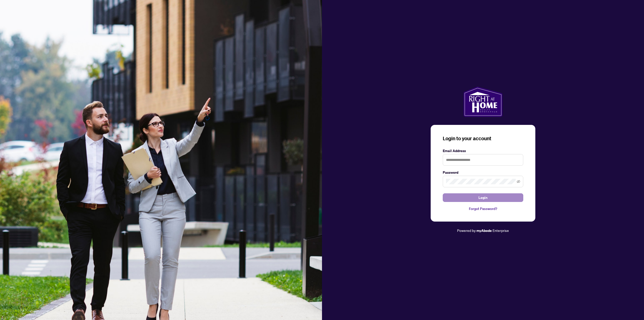 This screenshot has height=320, width=644. I want to click on button: Login, so click(483, 198).